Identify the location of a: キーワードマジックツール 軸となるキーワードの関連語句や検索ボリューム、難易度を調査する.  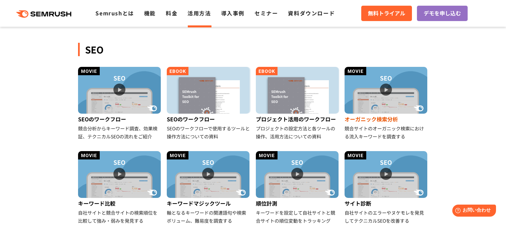
(209, 188).